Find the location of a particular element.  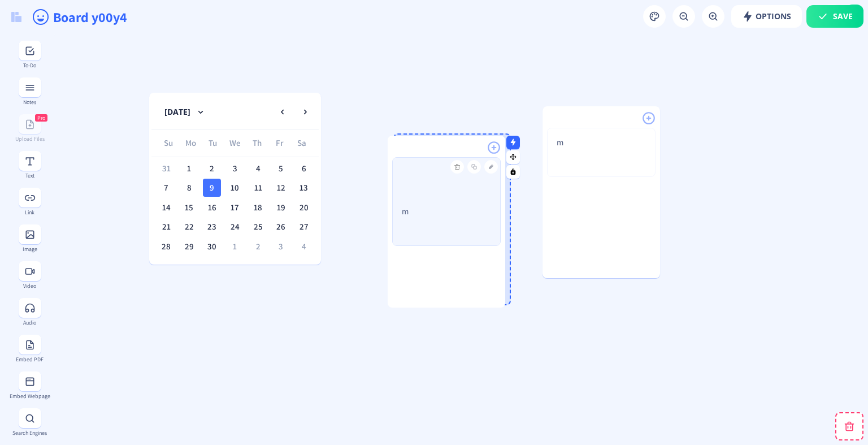

div: 29 is located at coordinates (190, 246).